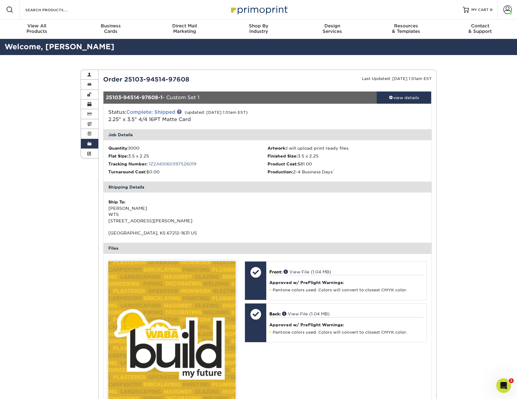 Image resolution: width=517 pixels, height=399 pixels. Describe the element at coordinates (188, 148) in the screenshot. I see `li: 1000` at that location.